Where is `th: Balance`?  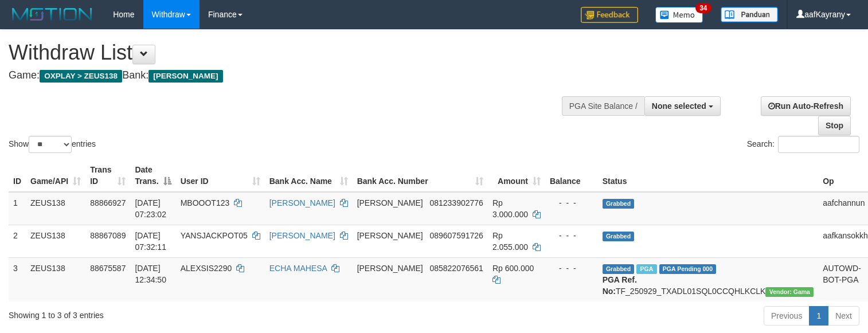 th: Balance is located at coordinates (572, 176).